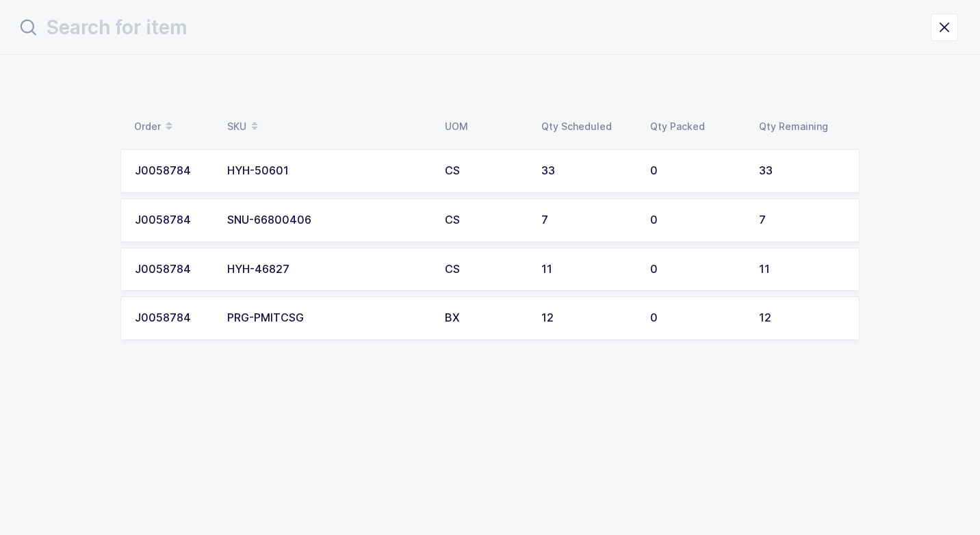 This screenshot has height=535, width=980. Describe the element at coordinates (328, 127) in the screenshot. I see `div: SKU` at that location.